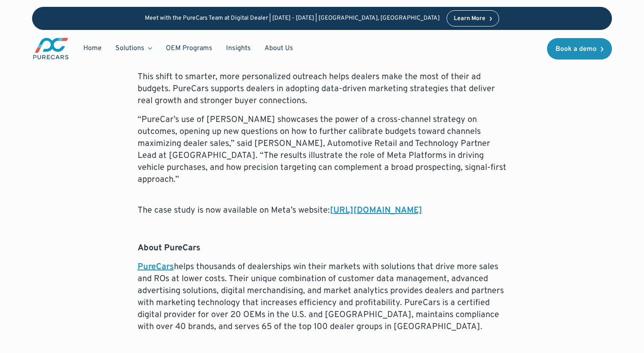  What do you see at coordinates (155, 267) in the screenshot?
I see `a: PureCars` at bounding box center [155, 267].